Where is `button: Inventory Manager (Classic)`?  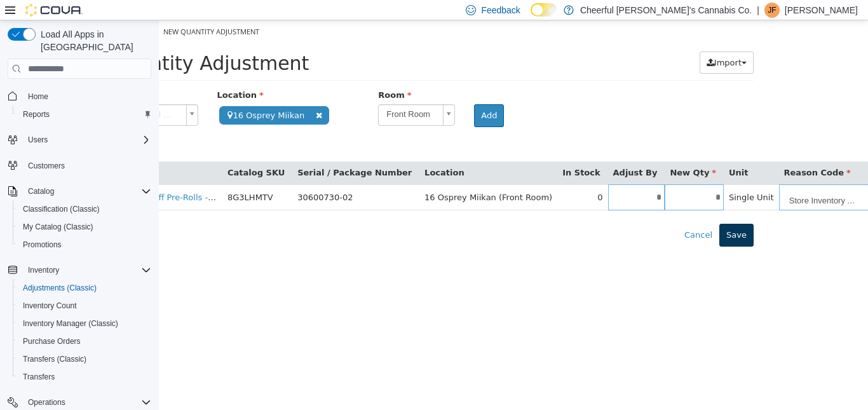
button: Inventory Manager (Classic) is located at coordinates (84, 324).